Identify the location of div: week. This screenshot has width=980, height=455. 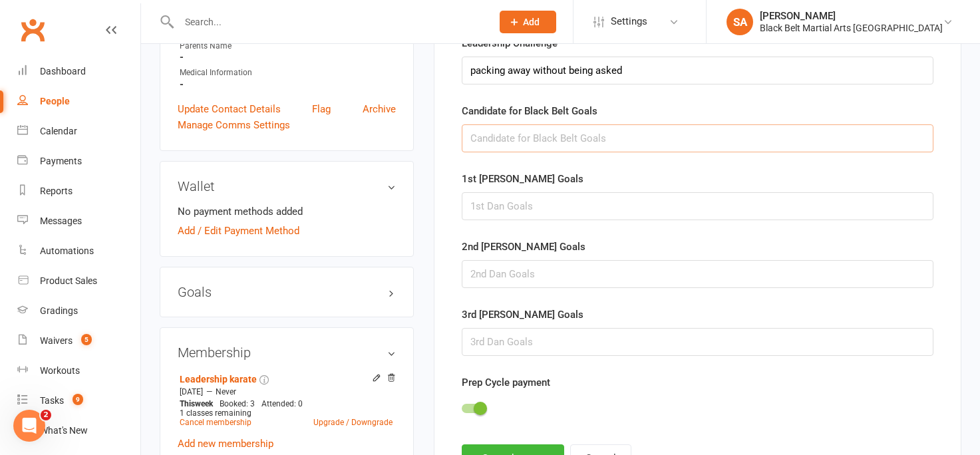
(196, 403).